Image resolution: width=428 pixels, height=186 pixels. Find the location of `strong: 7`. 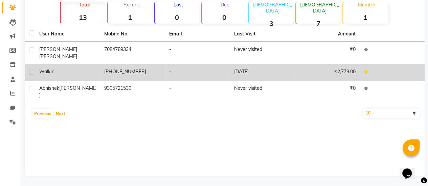

strong: 7 is located at coordinates (318, 23).